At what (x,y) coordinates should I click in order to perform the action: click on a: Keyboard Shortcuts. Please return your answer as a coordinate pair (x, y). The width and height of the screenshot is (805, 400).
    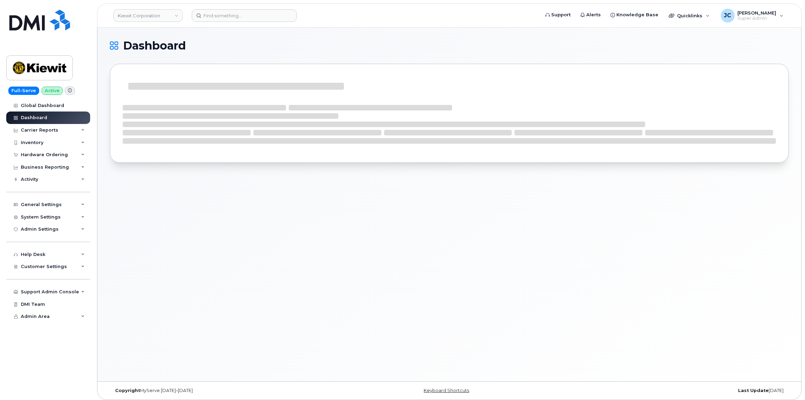
    Looking at the image, I should click on (446, 391).